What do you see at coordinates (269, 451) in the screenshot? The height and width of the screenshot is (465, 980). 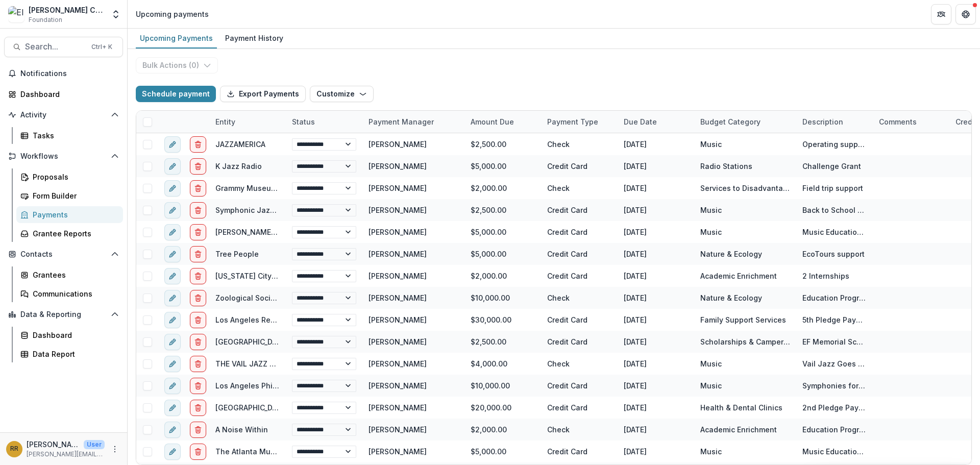 I see `a: The Atlanta Music Project, Inc` at bounding box center [269, 451].